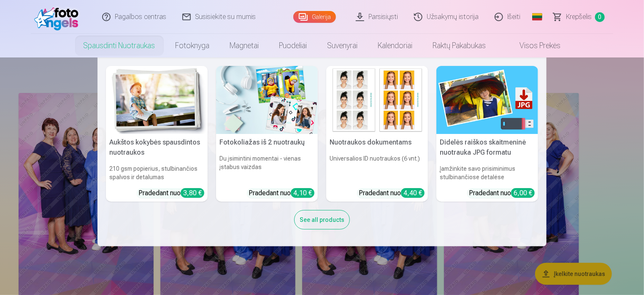  I want to click on div: 4,40 €, so click(412, 192).